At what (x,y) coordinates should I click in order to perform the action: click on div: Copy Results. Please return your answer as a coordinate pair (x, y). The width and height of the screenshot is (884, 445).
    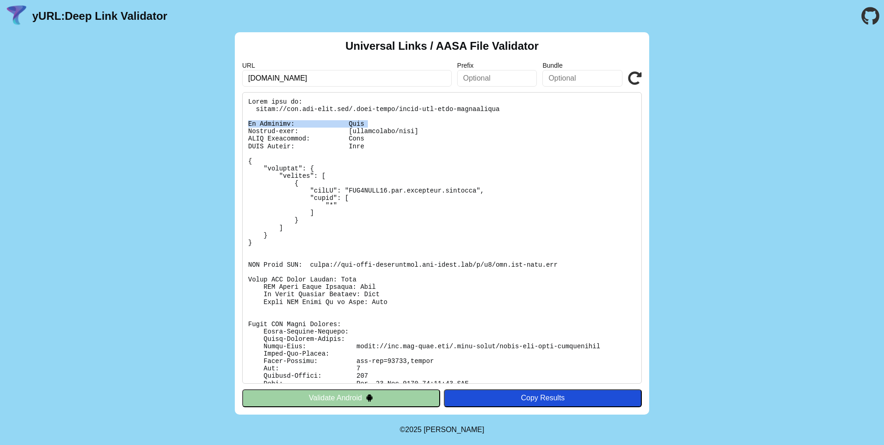
    Looking at the image, I should click on (543, 398).